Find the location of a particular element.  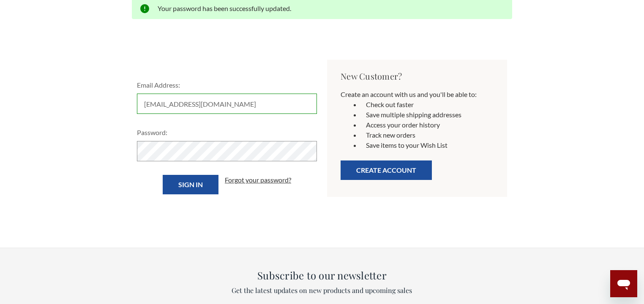

li: Save multiple shipping addresses is located at coordinates (427, 115).